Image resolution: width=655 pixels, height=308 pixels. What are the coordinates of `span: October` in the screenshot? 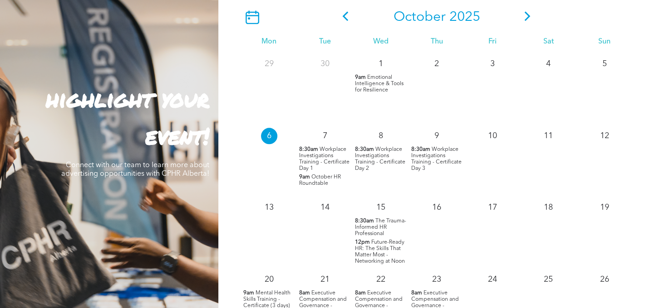 It's located at (419, 17).